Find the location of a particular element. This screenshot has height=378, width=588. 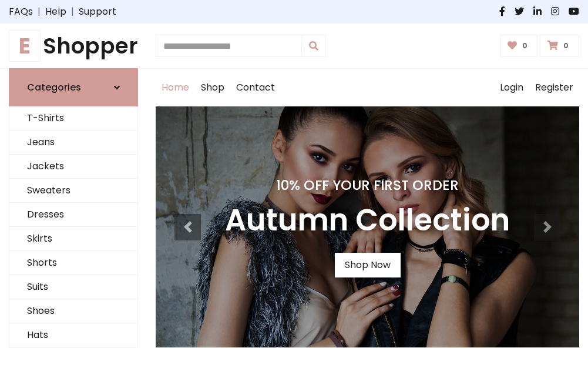

a: Jeans is located at coordinates (73, 142).